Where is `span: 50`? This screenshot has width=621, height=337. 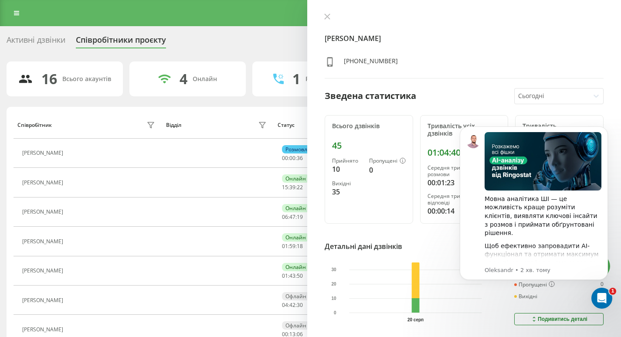
span: 50 is located at coordinates (300, 276).